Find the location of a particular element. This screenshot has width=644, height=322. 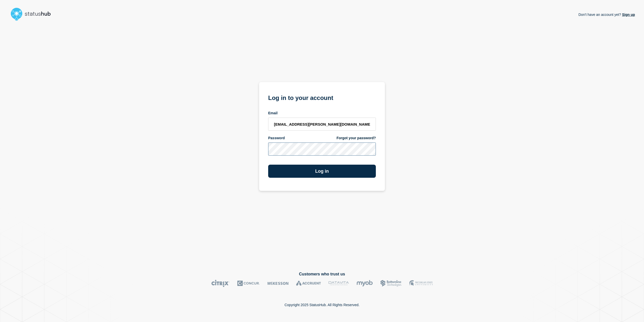

img: myob logo is located at coordinates (365, 283).